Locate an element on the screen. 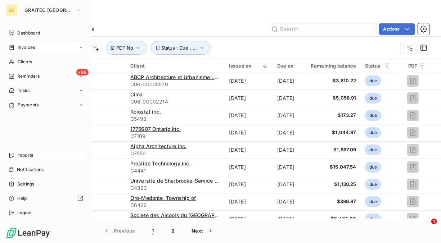  span: $15,047.54 is located at coordinates (333, 167).